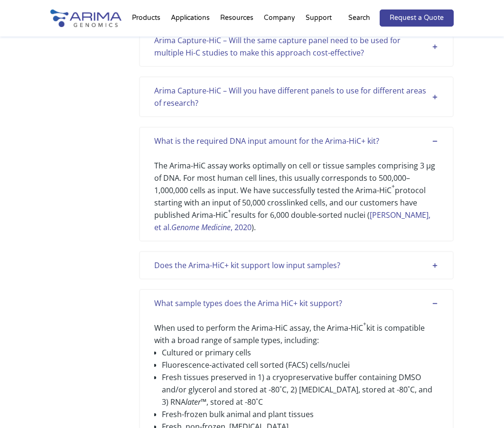  What do you see at coordinates (300, 365) in the screenshot?
I see `li: Fluorescence-activated cell sorted (FACS) cells/nuclei` at bounding box center [300, 365].